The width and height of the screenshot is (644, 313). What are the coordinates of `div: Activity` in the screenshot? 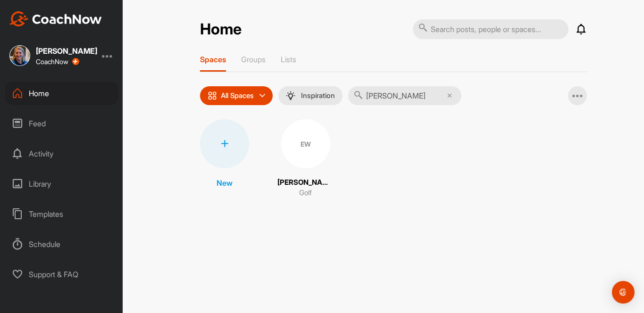 It's located at (62, 153).